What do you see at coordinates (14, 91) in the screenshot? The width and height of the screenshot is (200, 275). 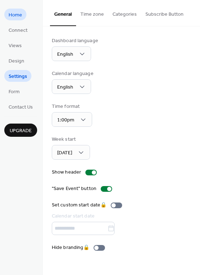 I see `a: Form` at bounding box center [14, 91].